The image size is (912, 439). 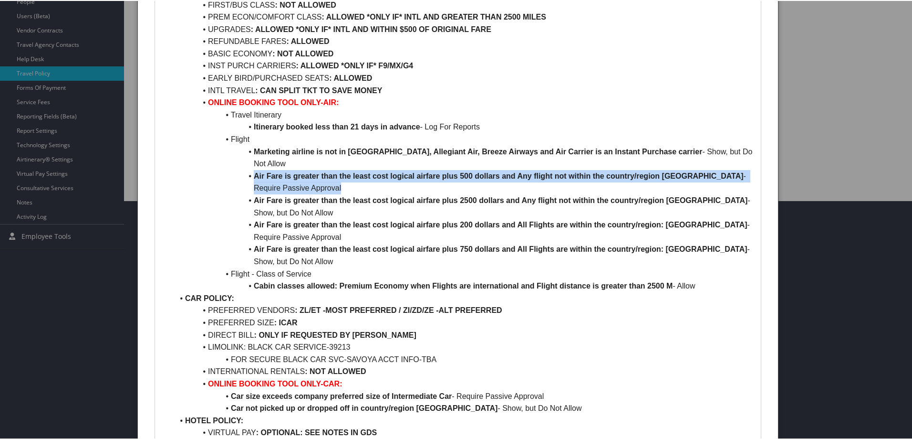 What do you see at coordinates (464, 334) in the screenshot?
I see `li: DIRECT BILL` at bounding box center [464, 334].